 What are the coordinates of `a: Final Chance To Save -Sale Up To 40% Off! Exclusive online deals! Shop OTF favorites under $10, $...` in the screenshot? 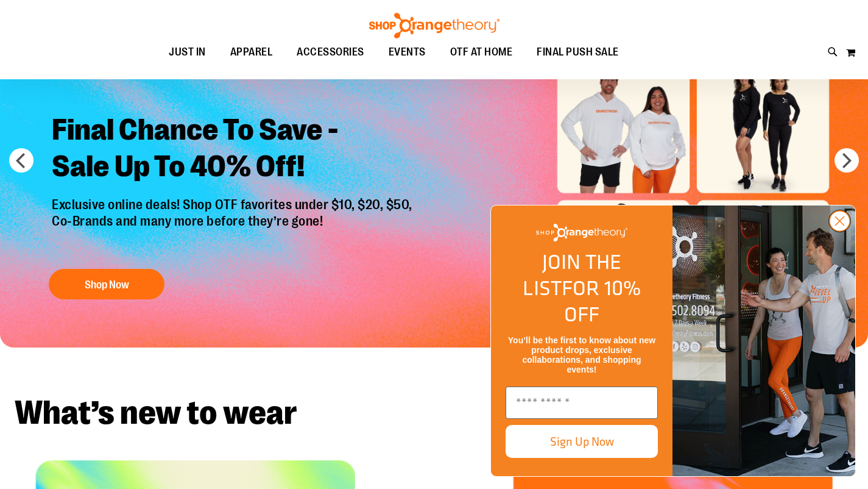 It's located at (233, 204).